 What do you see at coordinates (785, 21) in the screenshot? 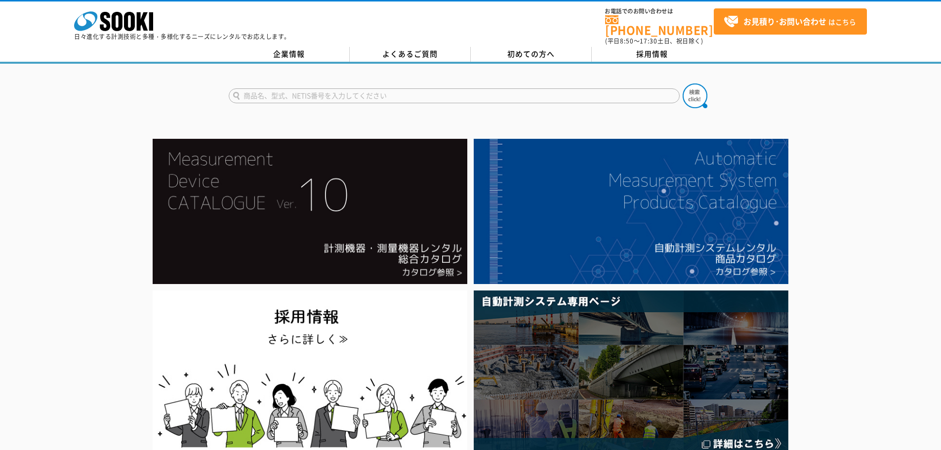
I see `strong: お見積り･お問い合わせ` at bounding box center [785, 21].